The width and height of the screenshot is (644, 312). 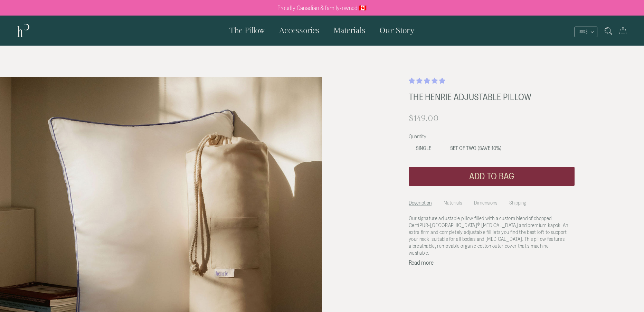 I want to click on span: 4.87 stars, so click(x=428, y=81).